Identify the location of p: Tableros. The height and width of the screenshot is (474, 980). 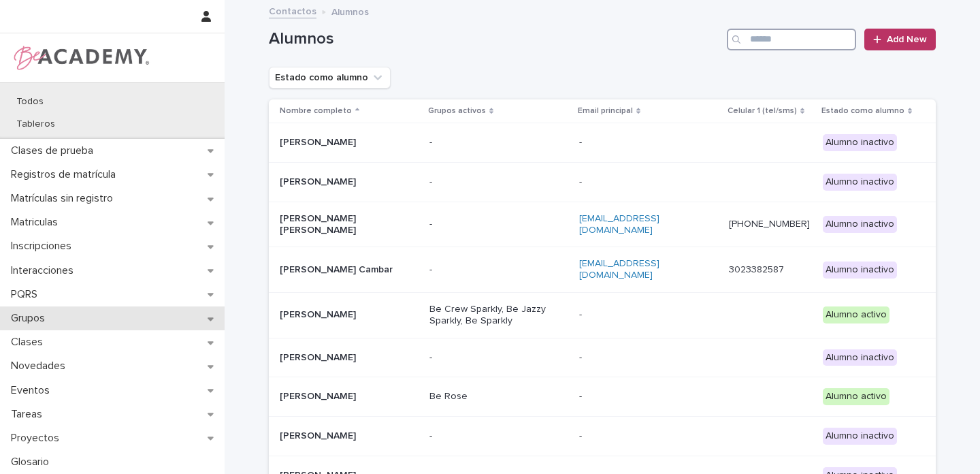
(35, 124).